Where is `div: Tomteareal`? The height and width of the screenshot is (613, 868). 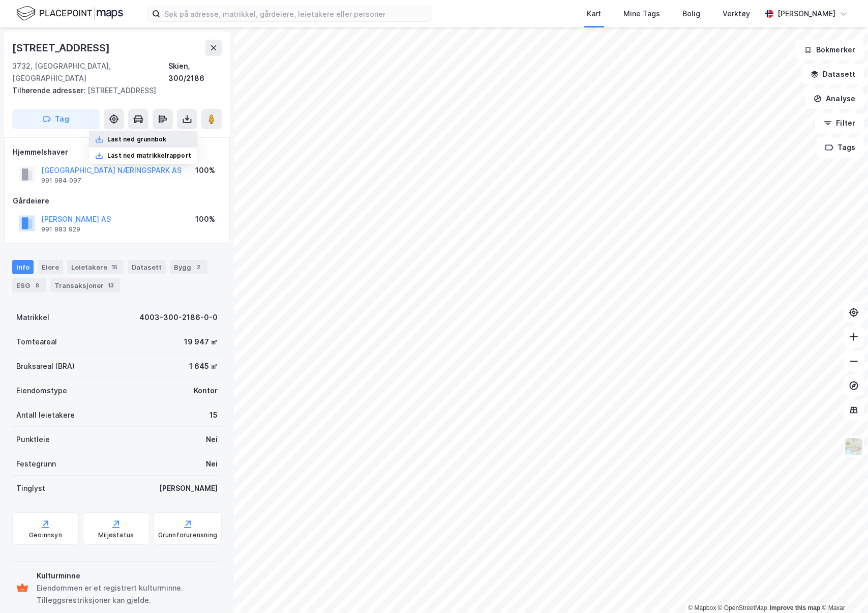 div: Tomteareal is located at coordinates (37, 342).